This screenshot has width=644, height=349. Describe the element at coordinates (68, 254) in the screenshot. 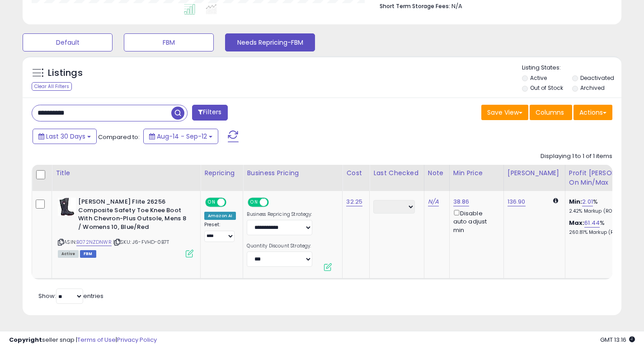

I see `span: All listings currently available for purchase on Amazon` at that location.